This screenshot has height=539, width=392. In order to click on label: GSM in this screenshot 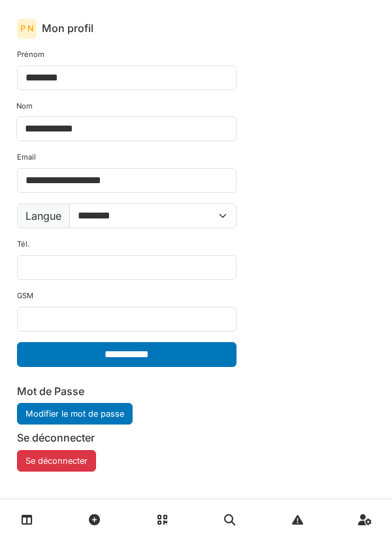, I will do `click(25, 295)`.